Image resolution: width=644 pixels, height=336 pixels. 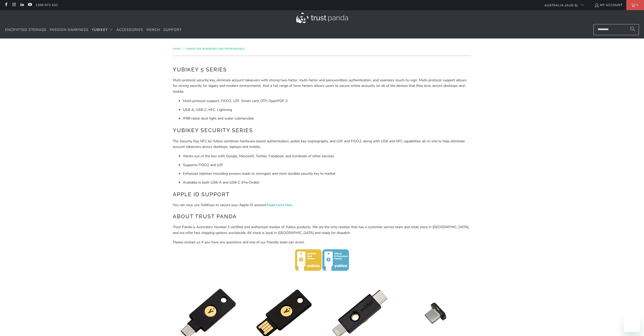 I want to click on a: Encrypted Storage, so click(x=26, y=30).